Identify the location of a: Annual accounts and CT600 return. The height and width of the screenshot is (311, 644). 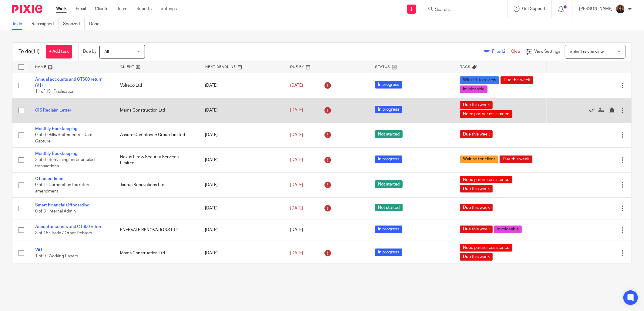
(69, 227).